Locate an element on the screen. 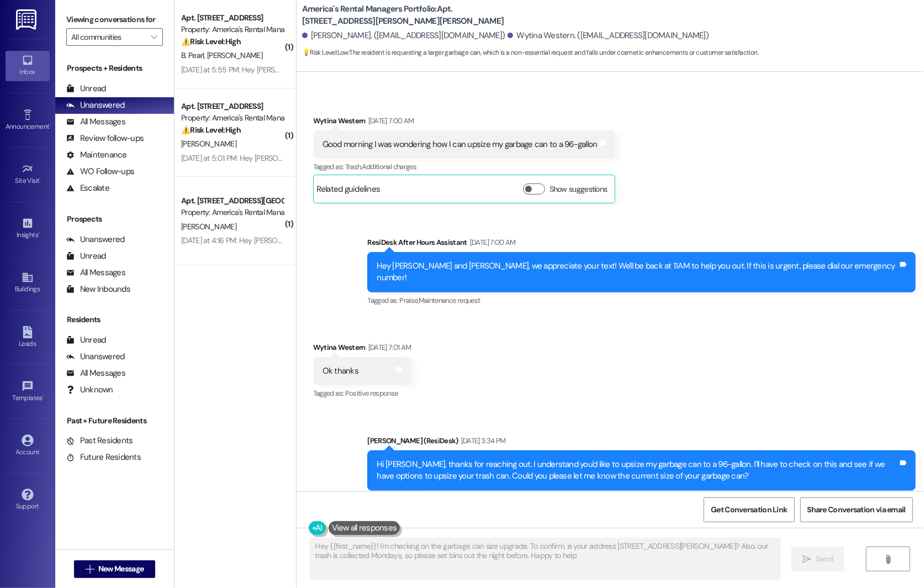 This screenshot has height=588, width=924. div: WO Follow-ups is located at coordinates (100, 171).